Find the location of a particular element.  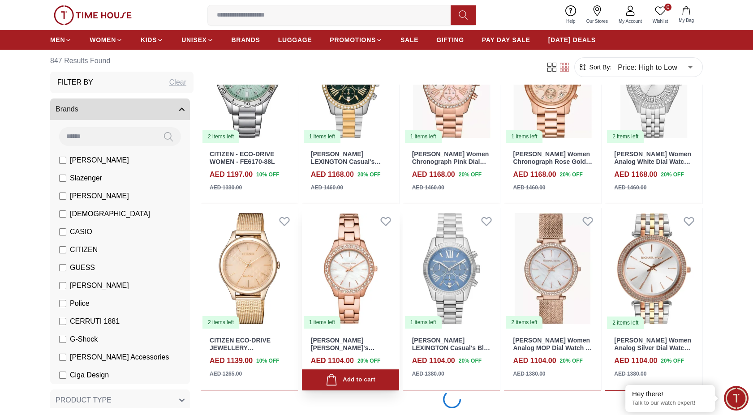

span: PROMOTIONS is located at coordinates (353, 40).